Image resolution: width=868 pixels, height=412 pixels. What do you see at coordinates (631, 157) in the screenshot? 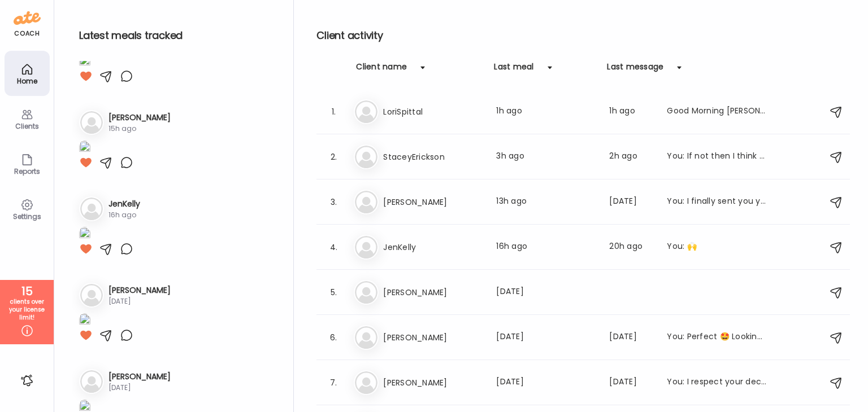
I see `div: 2h ago` at bounding box center [631, 157].